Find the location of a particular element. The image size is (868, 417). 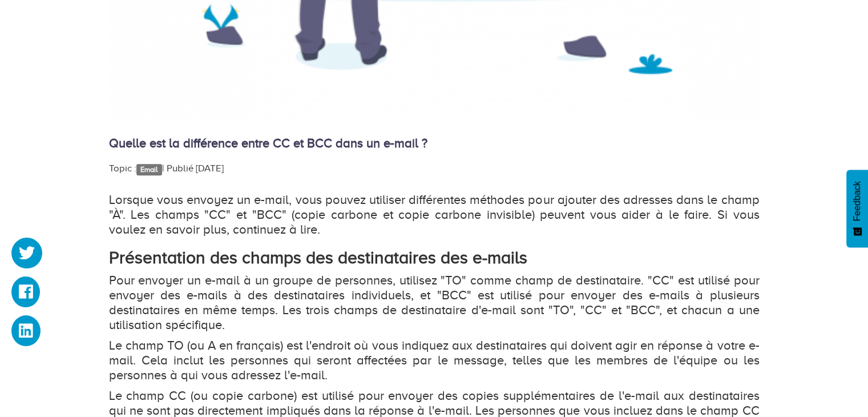

h4: Quelle est la différence entre CC et BCC dans un e-mail ? is located at coordinates (434, 144).